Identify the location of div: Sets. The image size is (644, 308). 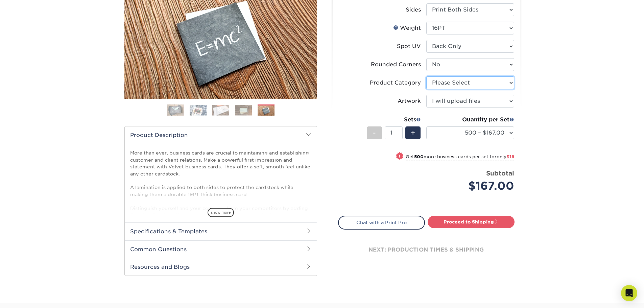
(394, 120).